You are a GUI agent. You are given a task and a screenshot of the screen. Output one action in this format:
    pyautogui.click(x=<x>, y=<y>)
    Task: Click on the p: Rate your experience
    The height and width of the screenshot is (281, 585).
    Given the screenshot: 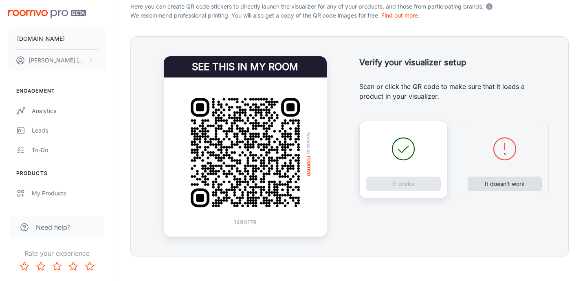 What is the action you would take?
    pyautogui.click(x=57, y=253)
    